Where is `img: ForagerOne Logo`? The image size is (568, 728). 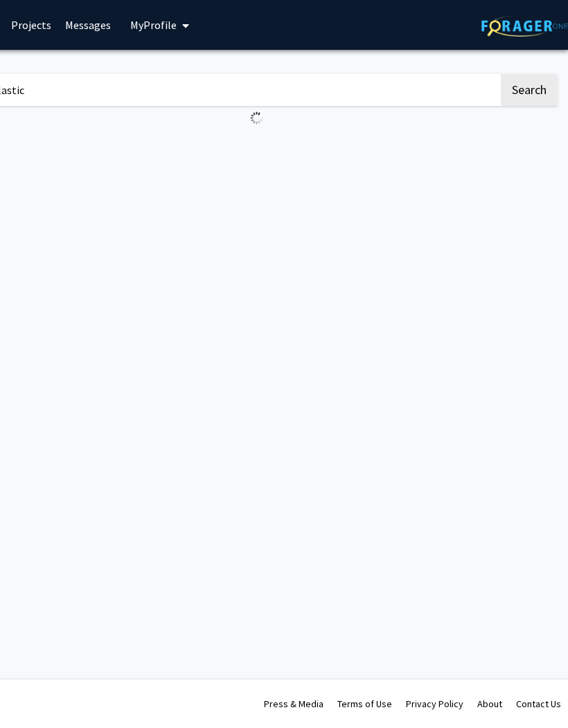 img: ForagerOne Logo is located at coordinates (524, 25).